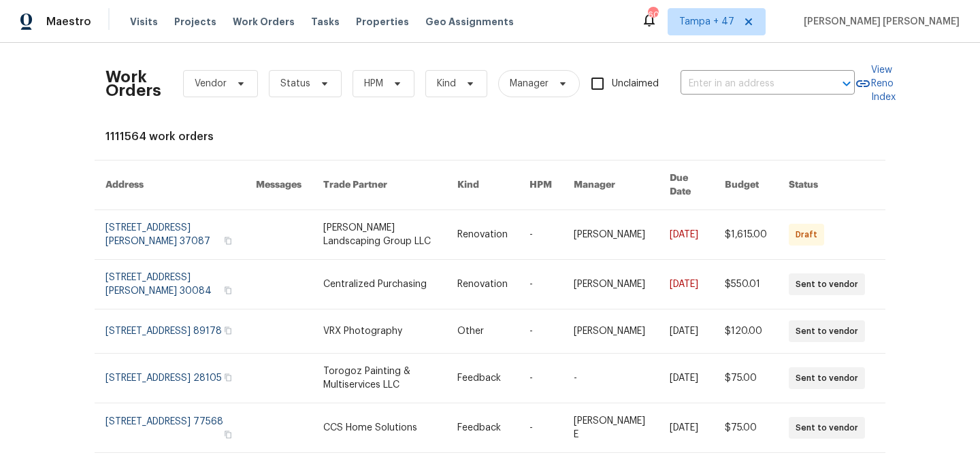 The width and height of the screenshot is (980, 455). I want to click on input: Enter in an address, so click(748, 84).